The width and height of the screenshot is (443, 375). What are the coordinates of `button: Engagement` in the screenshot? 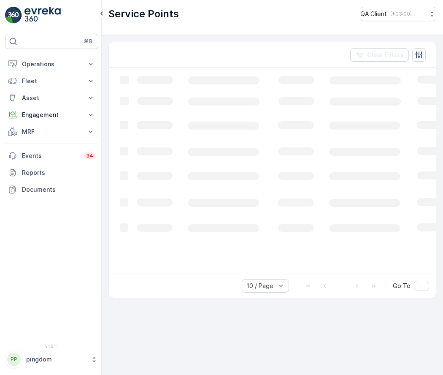 It's located at (51, 115).